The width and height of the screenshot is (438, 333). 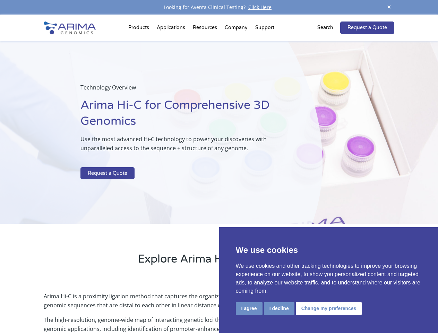 What do you see at coordinates (184, 146) in the screenshot?
I see `p: Use the most advanced Hi-C technology to power your discoveries with unparalleled access to the s...` at bounding box center [184, 146].